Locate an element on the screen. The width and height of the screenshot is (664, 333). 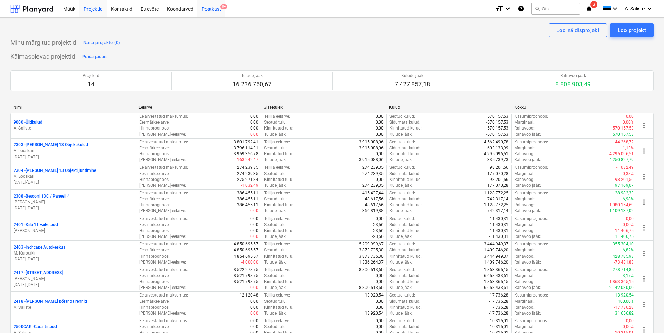
p: Rahavoo jääk is located at coordinates (573, 76).